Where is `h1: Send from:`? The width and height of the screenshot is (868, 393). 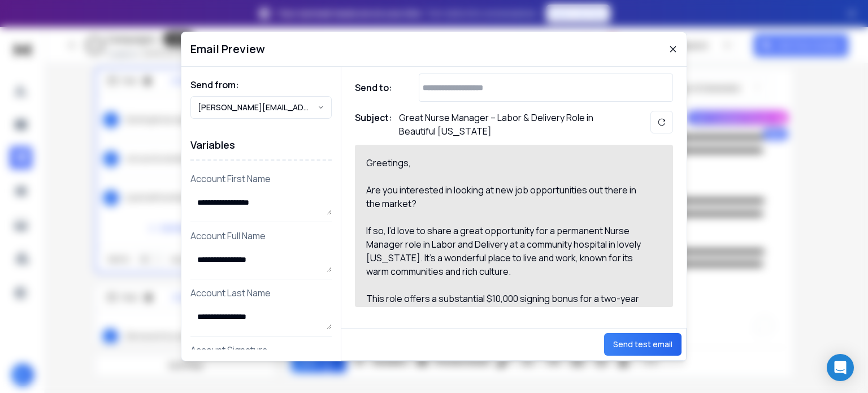 h1: Send from: is located at coordinates (261, 85).